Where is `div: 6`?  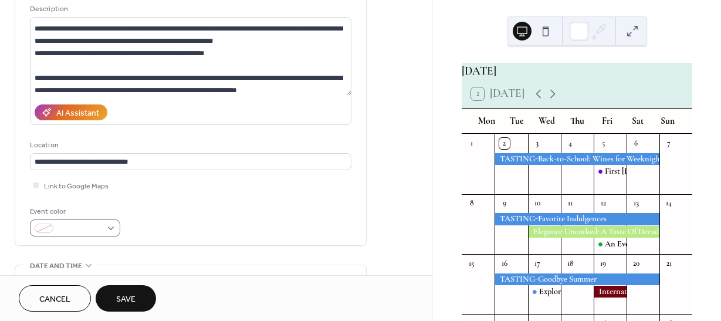 div: 6 is located at coordinates (636, 143).